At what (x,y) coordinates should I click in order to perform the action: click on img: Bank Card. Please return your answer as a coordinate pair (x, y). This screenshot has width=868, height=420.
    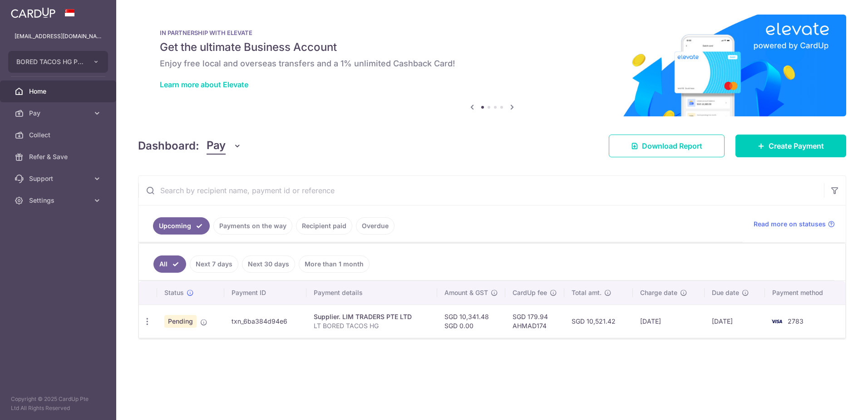
    Looking at the image, I should click on (777, 321).